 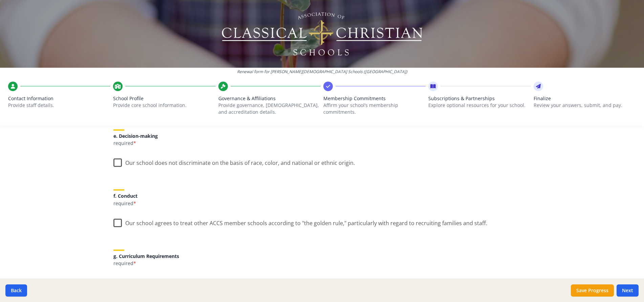 I want to click on h5: f. Conduct, so click(x=322, y=196).